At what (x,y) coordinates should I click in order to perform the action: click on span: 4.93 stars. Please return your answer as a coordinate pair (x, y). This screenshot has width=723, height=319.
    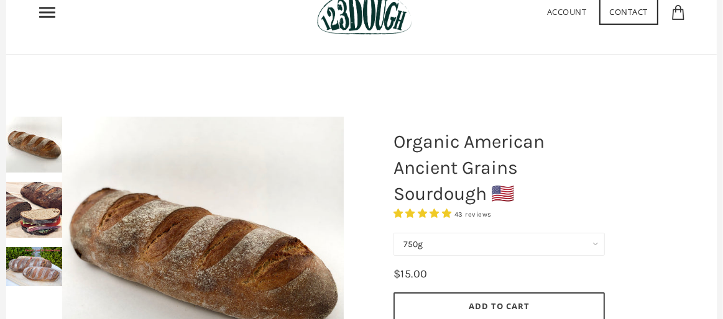
    Looking at the image, I should click on (424, 214).